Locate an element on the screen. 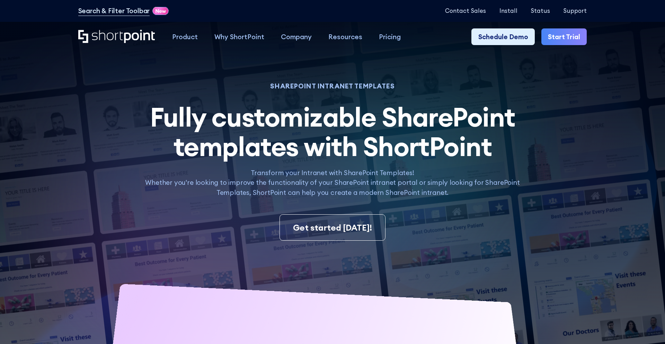 This screenshot has height=344, width=665. div: Pricing is located at coordinates (390, 37).